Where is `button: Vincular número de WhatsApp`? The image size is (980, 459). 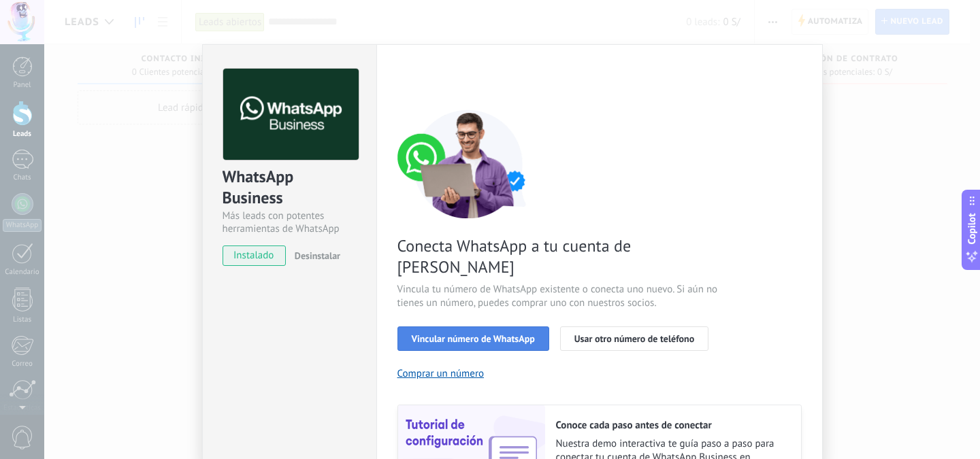 button: Vincular número de WhatsApp is located at coordinates (473, 339).